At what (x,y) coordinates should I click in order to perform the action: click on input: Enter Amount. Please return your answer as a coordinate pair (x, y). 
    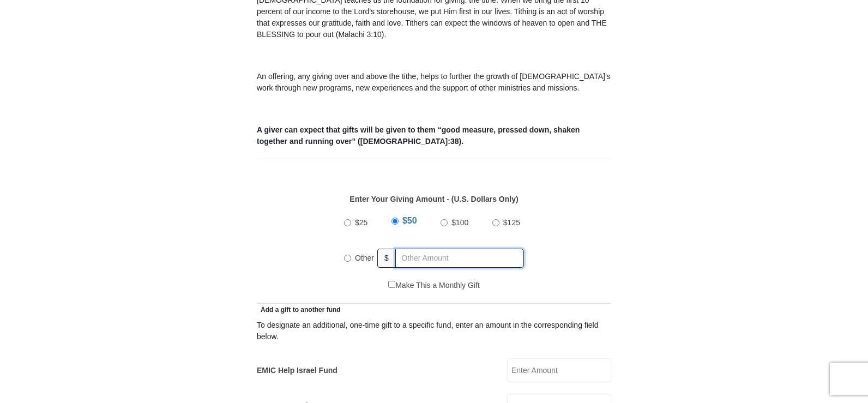
    Looking at the image, I should click on (559, 370).